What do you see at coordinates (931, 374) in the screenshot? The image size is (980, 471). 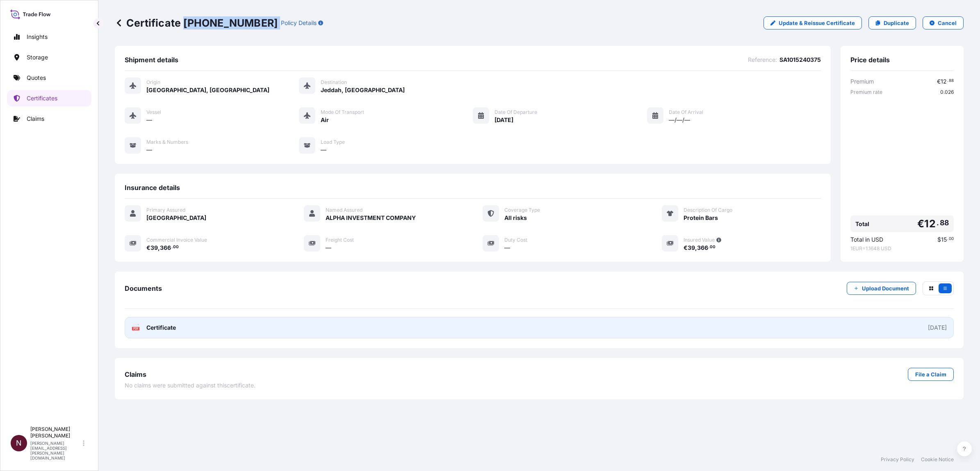 I see `a: File a Claim` at bounding box center [931, 374].